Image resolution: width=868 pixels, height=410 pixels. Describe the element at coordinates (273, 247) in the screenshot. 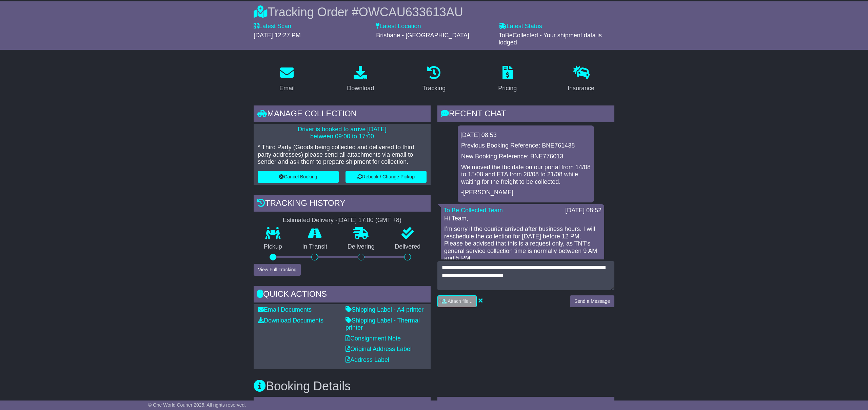

I see `p: Pickup` at that location.